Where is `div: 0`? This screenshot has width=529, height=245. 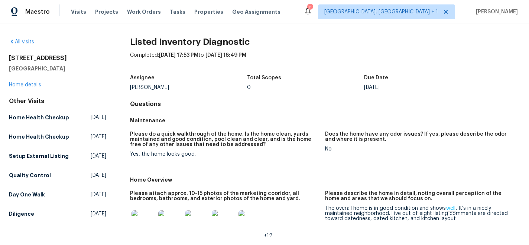 div: 0 is located at coordinates (305, 88).